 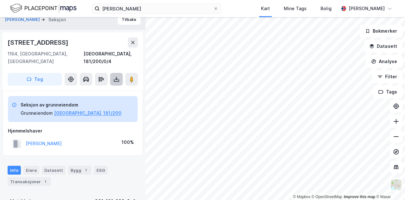 I want to click on button: Datasett, so click(x=383, y=46).